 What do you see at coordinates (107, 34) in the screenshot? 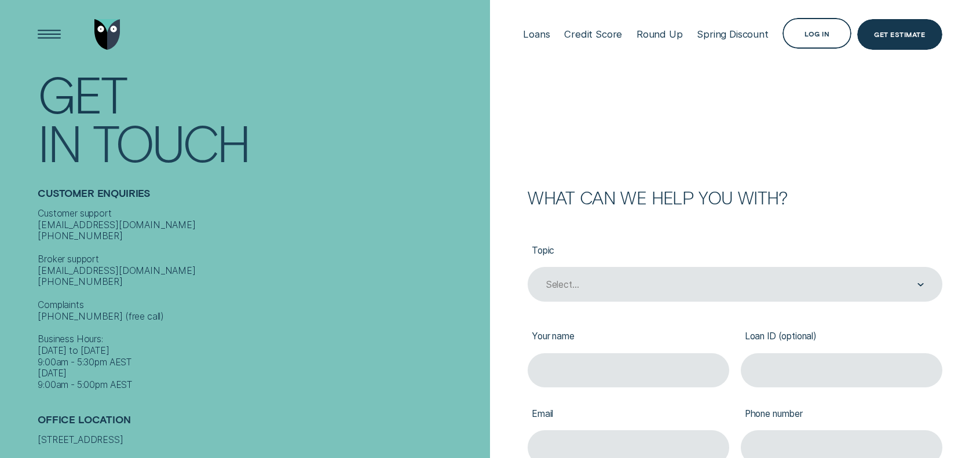
I see `img: Wisr` at bounding box center [107, 34].